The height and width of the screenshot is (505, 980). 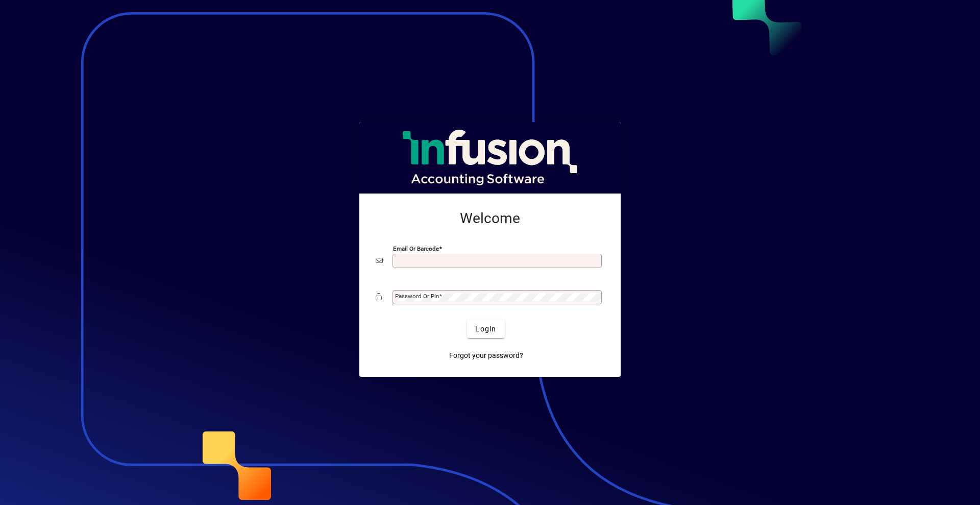 What do you see at coordinates (486, 355) in the screenshot?
I see `span: Forgot your password?` at bounding box center [486, 355].